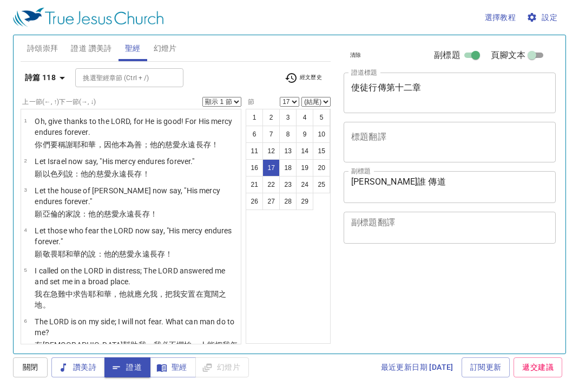  I want to click on wh2896: ；他的慈愛, so click(181, 145).